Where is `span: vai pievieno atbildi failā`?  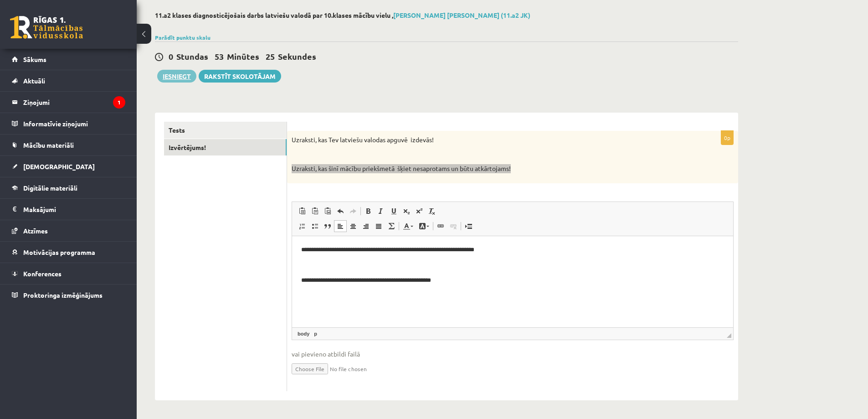 span: vai pievieno atbildi failā is located at coordinates (513, 354).